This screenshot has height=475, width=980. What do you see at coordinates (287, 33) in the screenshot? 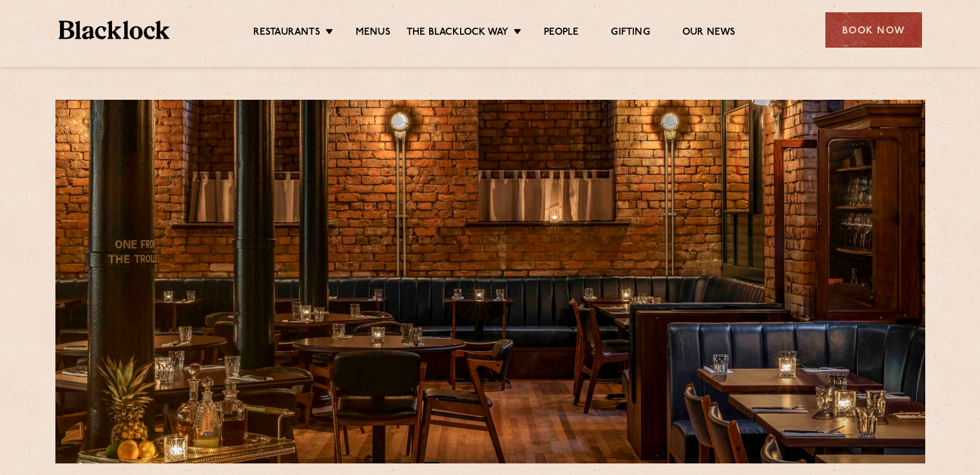
I see `a: Restaurants` at bounding box center [287, 33].